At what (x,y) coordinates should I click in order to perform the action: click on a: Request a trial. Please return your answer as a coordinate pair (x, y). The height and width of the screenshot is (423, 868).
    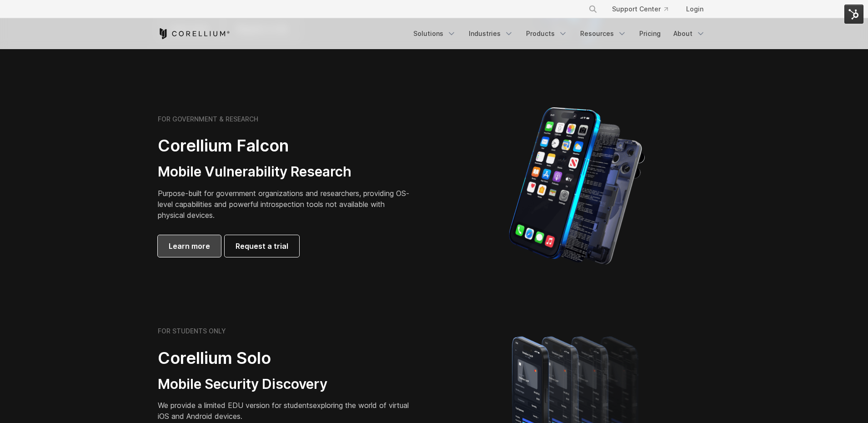
    Looking at the image, I should click on (262, 246).